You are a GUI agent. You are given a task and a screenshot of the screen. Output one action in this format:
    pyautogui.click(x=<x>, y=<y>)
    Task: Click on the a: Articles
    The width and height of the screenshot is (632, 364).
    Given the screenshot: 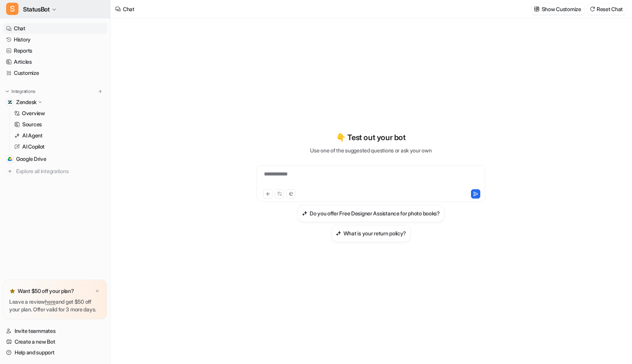 What is the action you would take?
    pyautogui.click(x=55, y=62)
    